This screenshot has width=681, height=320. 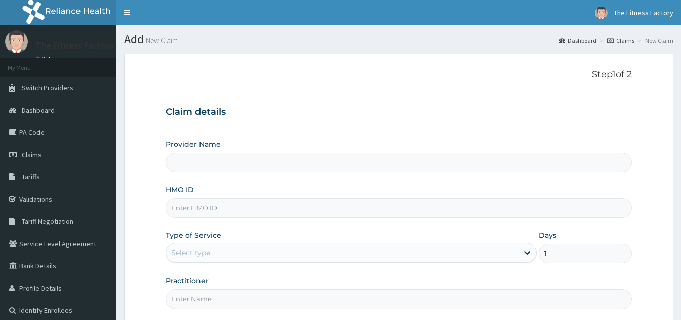 What do you see at coordinates (398, 39) in the screenshot?
I see `h1: Add` at bounding box center [398, 39].